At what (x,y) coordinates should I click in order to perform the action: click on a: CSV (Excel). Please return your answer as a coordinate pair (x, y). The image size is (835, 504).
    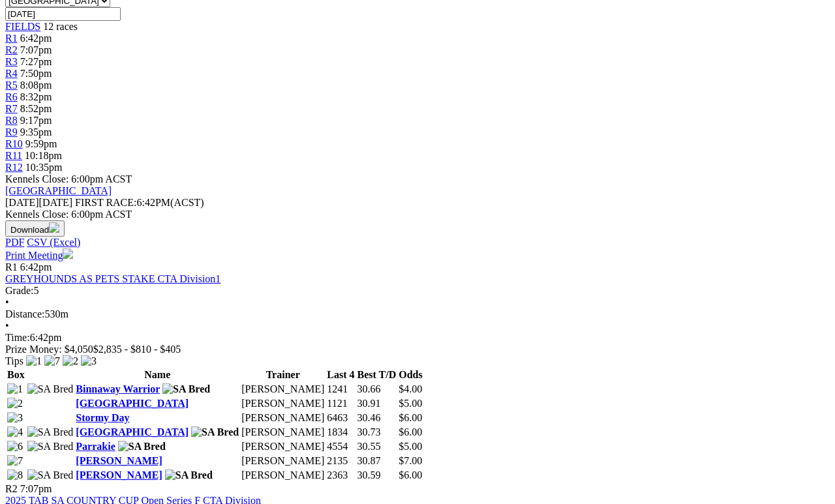
    Looking at the image, I should click on (53, 242).